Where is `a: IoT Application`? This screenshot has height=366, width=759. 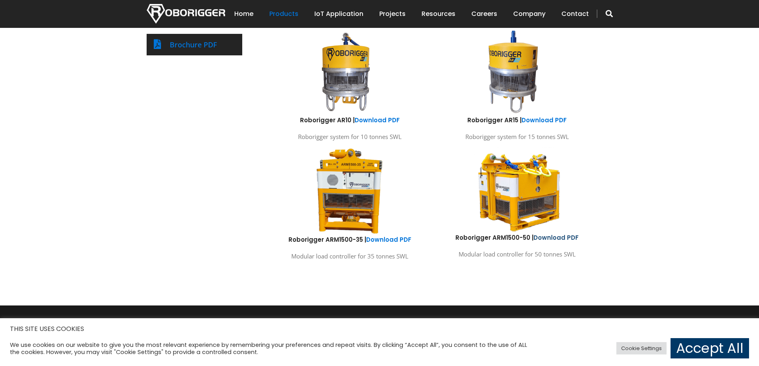
a: IoT Application is located at coordinates (339, 14).